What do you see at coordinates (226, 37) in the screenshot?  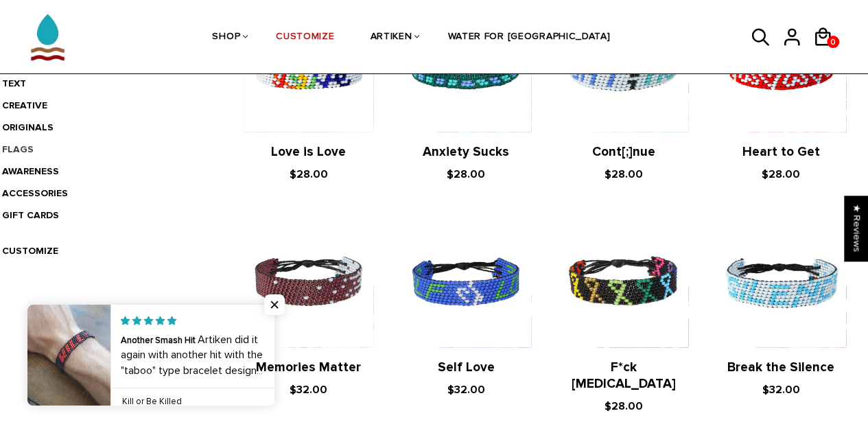 I see `a: SHOP` at bounding box center [226, 37].